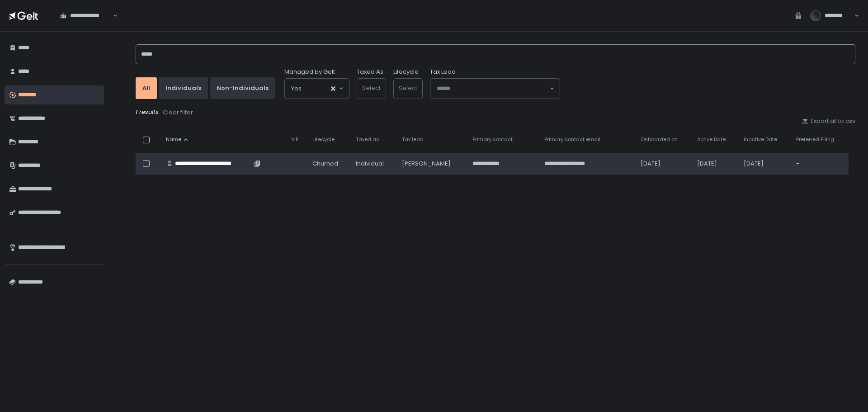 This screenshot has height=412, width=868. I want to click on div: Clear filter, so click(178, 112).